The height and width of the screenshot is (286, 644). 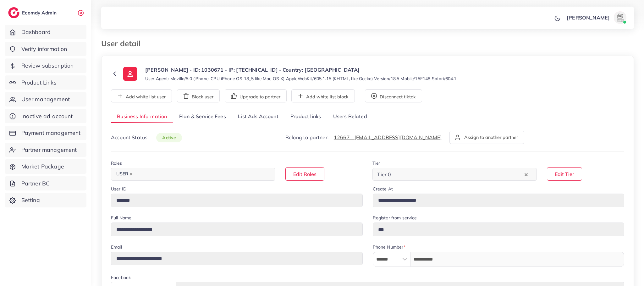 I want to click on a: User management, so click(x=46, y=99).